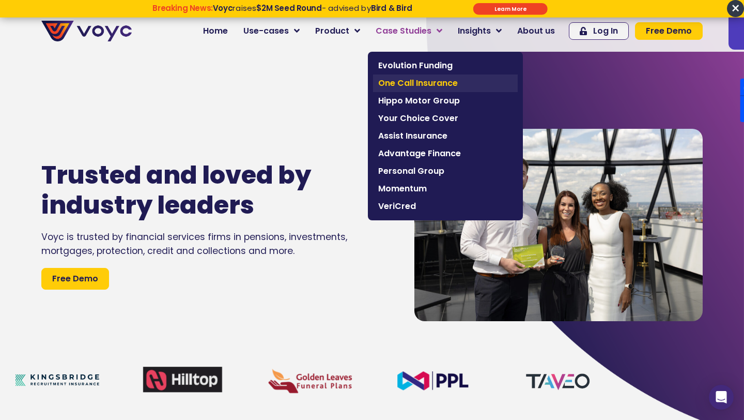 The width and height of the screenshot is (744, 420). Describe the element at coordinates (271, 31) in the screenshot. I see `a: Use-cases` at that location.